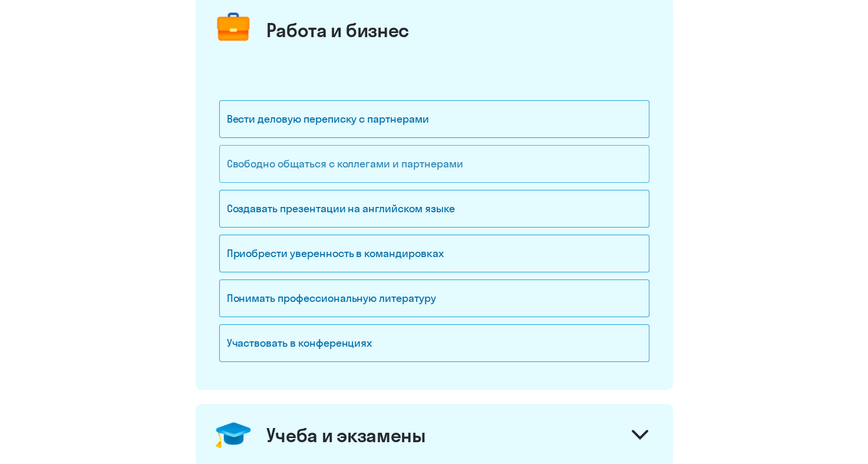  I want to click on img: confederate-hat.png, so click(234, 435).